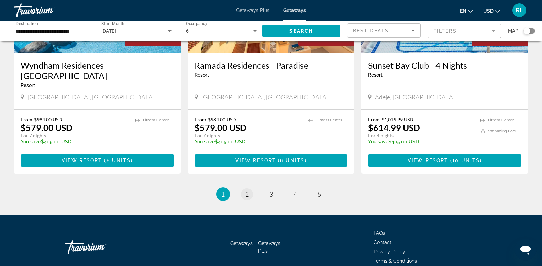  Describe the element at coordinates (271, 194) in the screenshot. I see `nav: Pagination` at that location.